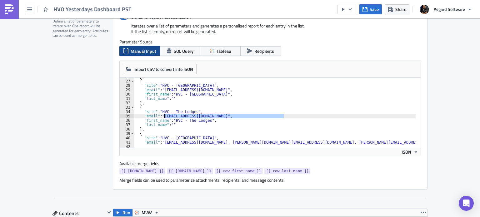 This screenshot has width=480, height=217. Describe the element at coordinates (127, 103) in the screenshot. I see `div: 32` at that location.